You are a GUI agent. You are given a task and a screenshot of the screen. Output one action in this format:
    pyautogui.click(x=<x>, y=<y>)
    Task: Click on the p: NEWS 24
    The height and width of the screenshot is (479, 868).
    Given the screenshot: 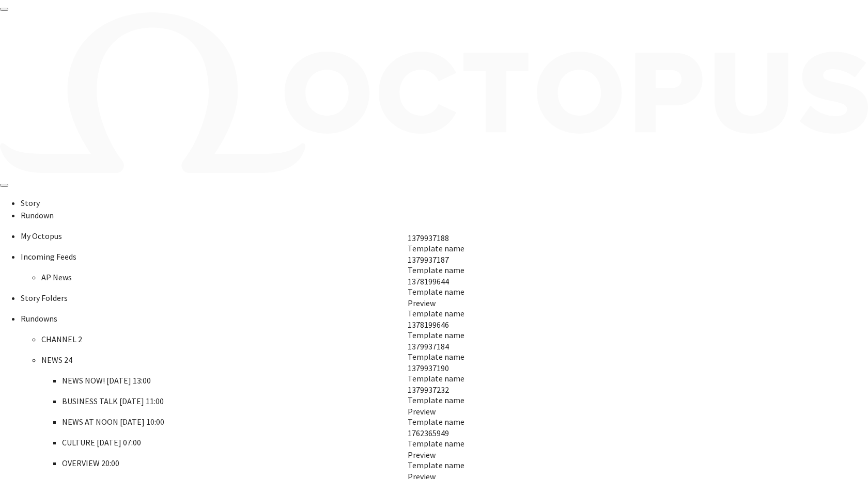 What is the action you would take?
    pyautogui.click(x=455, y=359)
    